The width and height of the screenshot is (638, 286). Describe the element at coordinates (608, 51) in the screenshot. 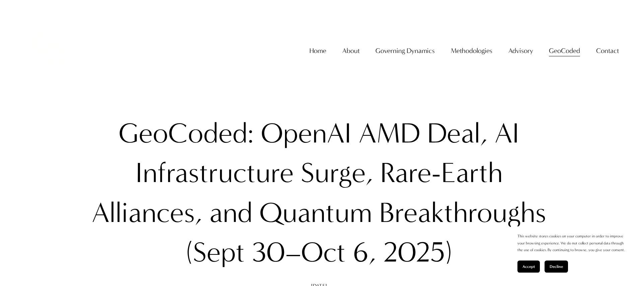

I see `span: Contact` at that location.